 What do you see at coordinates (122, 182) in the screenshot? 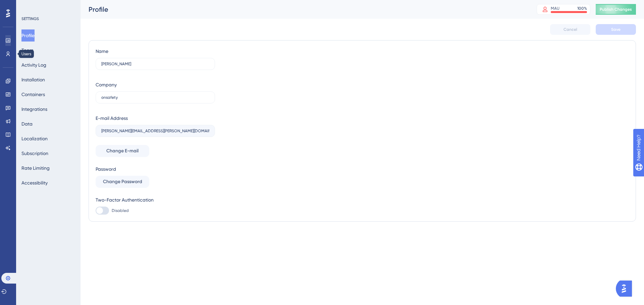
I see `button: Change Password` at bounding box center [122, 182].